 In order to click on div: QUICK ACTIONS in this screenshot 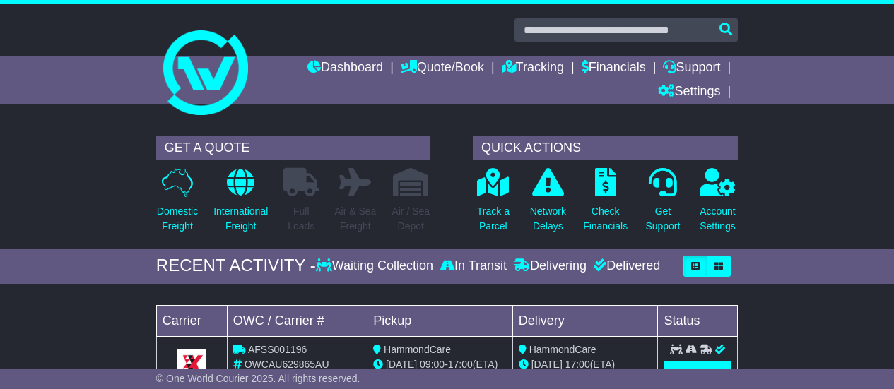, I will do `click(605, 148)`.